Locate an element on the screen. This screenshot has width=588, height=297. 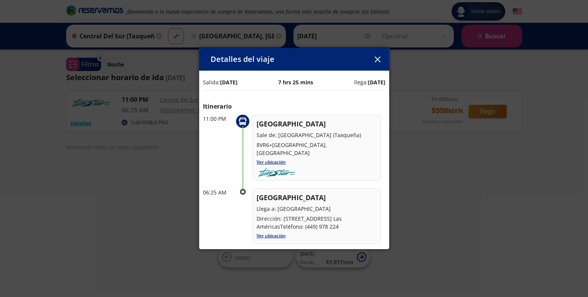
img: turistar-lujo.png is located at coordinates (277, 173).